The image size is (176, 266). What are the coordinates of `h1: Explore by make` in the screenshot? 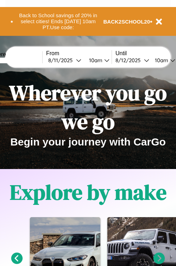 It's located at (88, 192).